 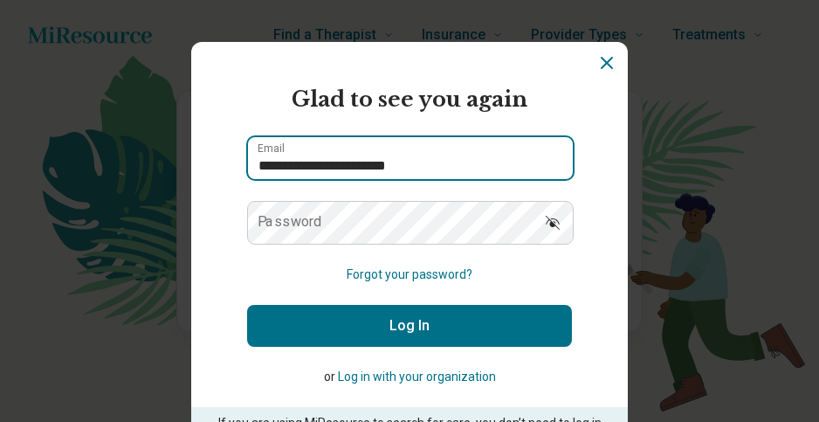 What do you see at coordinates (410, 376) in the screenshot?
I see `p: or` at bounding box center [410, 376].